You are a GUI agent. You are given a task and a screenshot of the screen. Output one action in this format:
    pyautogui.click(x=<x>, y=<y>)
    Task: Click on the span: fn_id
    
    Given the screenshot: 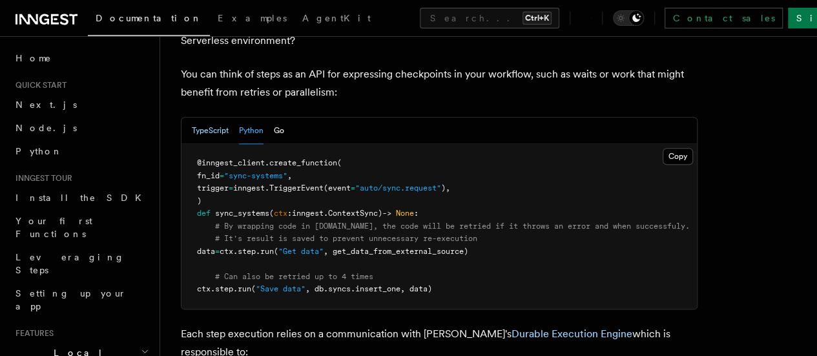 What is the action you would take?
    pyautogui.click(x=208, y=176)
    